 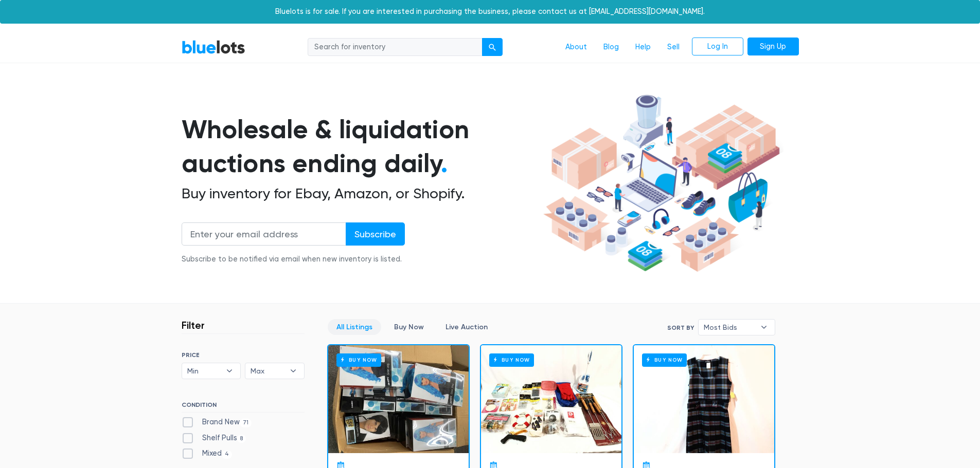 I want to click on label: Shelf Pulls, so click(x=214, y=439).